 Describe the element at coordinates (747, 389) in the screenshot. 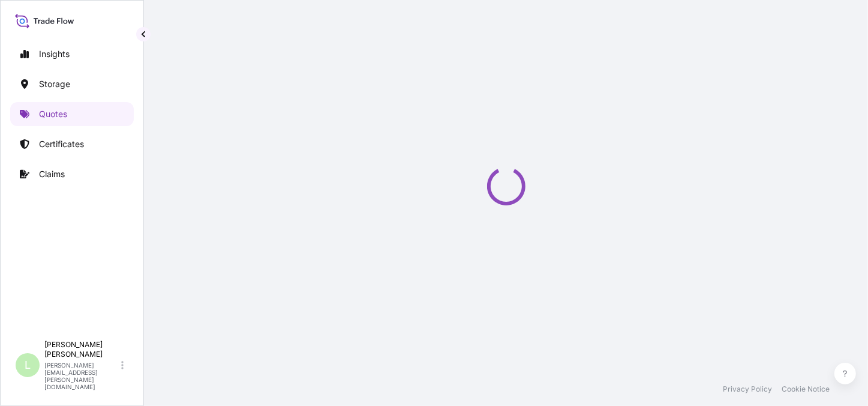

I see `p: Privacy Policy` at that location.